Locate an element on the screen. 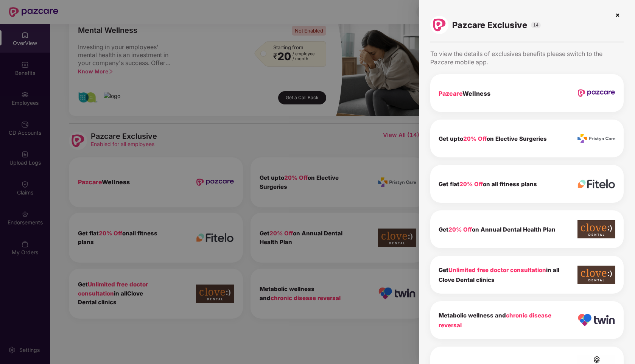 The image size is (635, 364). span: 14 is located at coordinates (536, 25).